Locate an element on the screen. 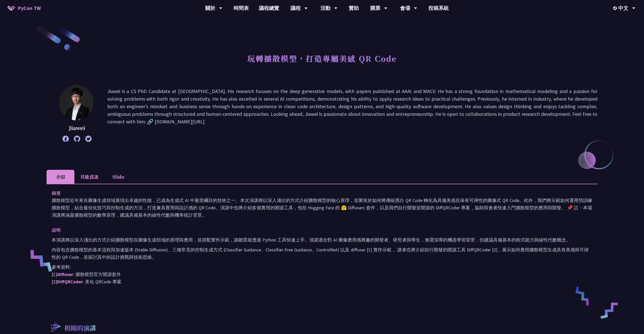 The image size is (644, 334). li: 其他資訊 is located at coordinates (90, 177).